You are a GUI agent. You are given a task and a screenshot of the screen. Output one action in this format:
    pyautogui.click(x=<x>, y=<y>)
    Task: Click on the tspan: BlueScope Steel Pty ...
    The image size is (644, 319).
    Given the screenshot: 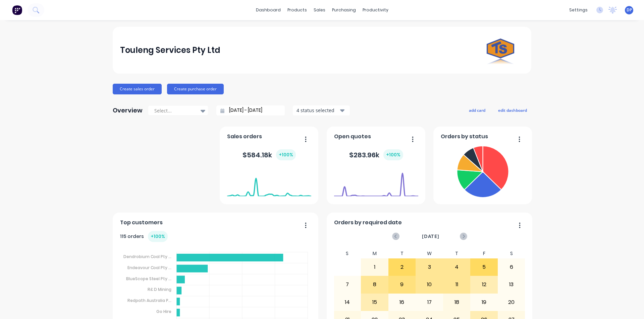 What is the action you would take?
    pyautogui.click(x=148, y=279)
    